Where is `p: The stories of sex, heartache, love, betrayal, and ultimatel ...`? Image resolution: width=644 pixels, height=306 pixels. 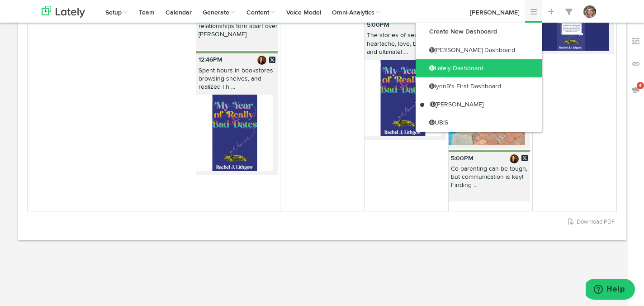
p: The stories of sex, heartache, love, betrayal, and ultimatel ... is located at coordinates (405, 45).